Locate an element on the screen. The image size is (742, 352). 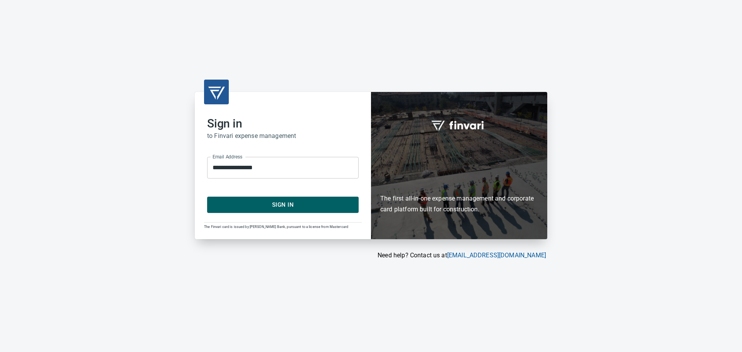
img: fullword_logo_white.png is located at coordinates (459, 125).